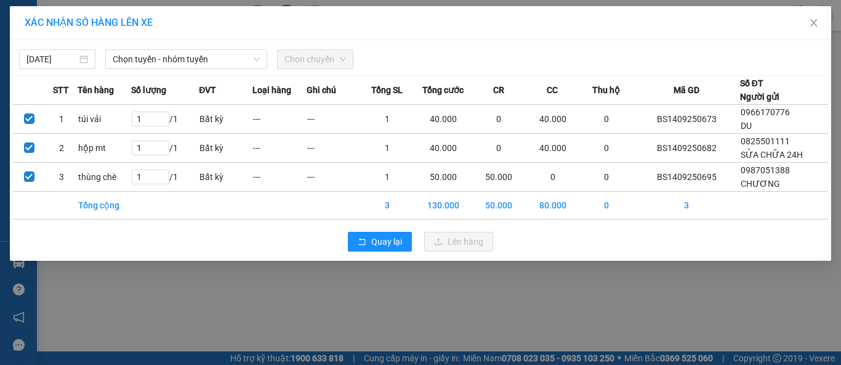  Describe the element at coordinates (687, 148) in the screenshot. I see `td: BS1409250682` at that location.